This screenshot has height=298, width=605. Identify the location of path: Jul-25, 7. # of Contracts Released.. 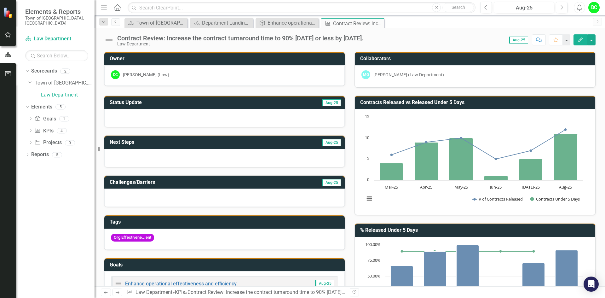
(531, 151).